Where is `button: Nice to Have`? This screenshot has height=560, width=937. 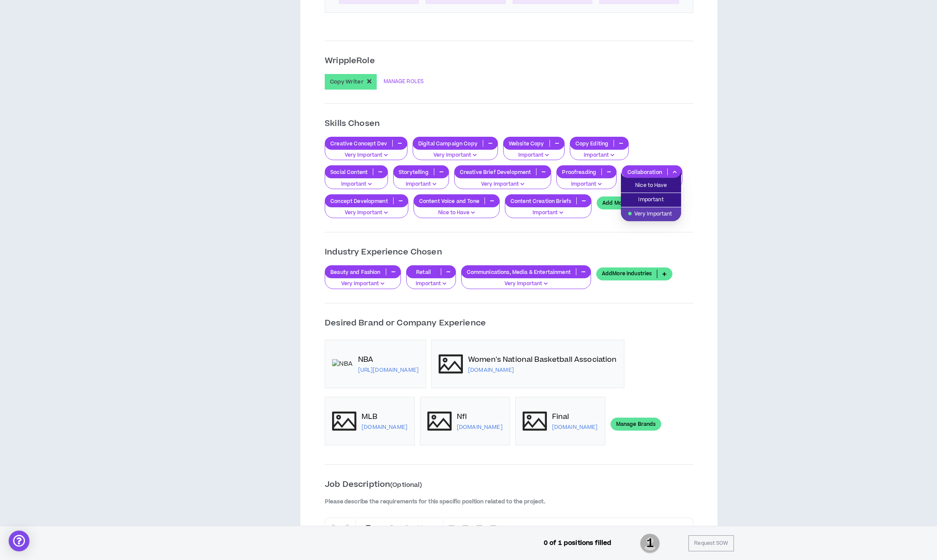 button: Nice to Have is located at coordinates (456, 210).